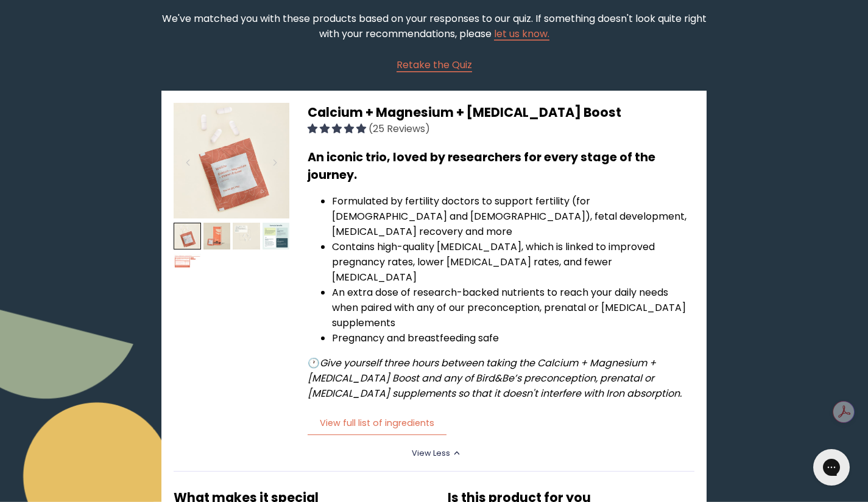  Describe the element at coordinates (522, 34) in the screenshot. I see `a: let us know.` at that location.